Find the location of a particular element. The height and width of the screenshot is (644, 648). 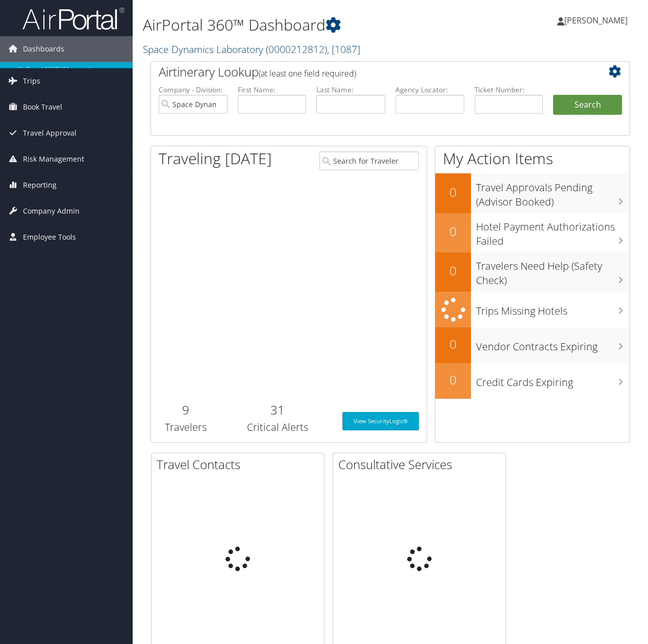

a: 0Hotel Payment Authorizations Failed is located at coordinates (532, 233).